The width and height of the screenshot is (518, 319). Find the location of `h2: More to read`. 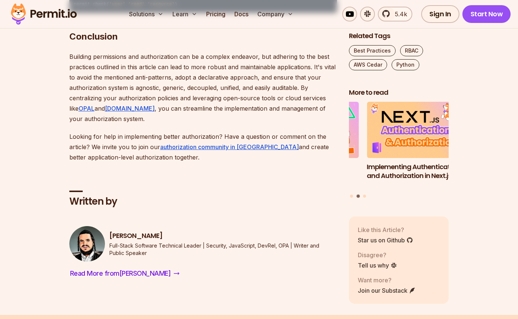

h2: More to read is located at coordinates (399, 93).